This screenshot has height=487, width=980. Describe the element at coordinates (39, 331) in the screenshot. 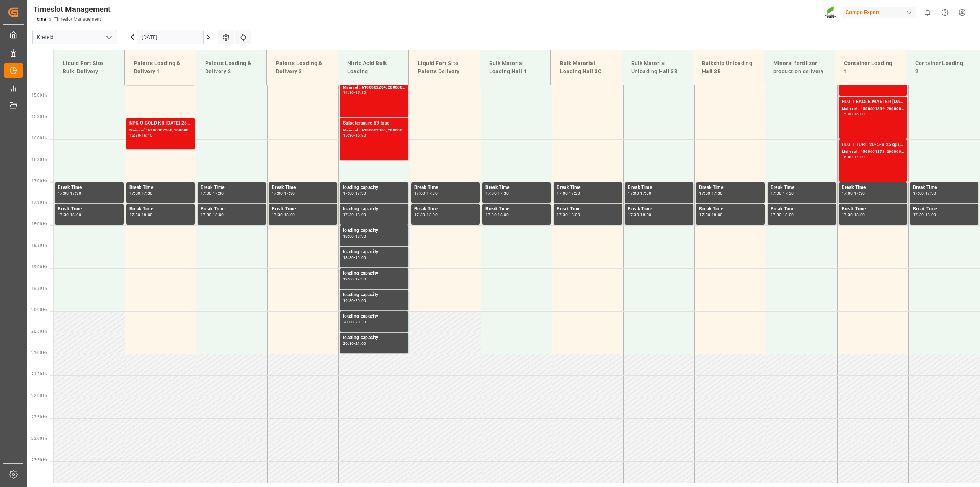

I see `span: 20:30 Hr` at that location.